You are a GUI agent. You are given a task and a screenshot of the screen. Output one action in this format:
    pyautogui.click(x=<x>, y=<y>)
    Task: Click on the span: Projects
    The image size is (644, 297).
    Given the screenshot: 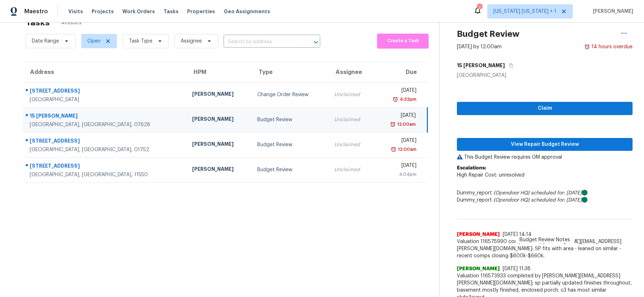 What is the action you would take?
    pyautogui.click(x=103, y=12)
    